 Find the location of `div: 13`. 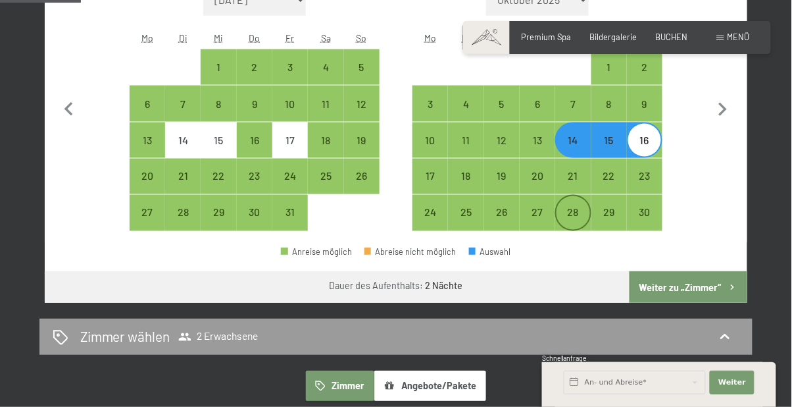

div: 13 is located at coordinates (147, 151).